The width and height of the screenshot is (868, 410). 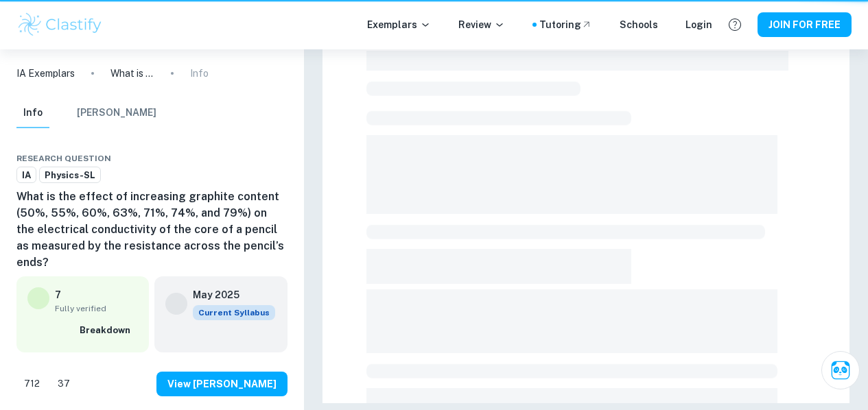 What do you see at coordinates (804, 25) in the screenshot?
I see `button: JOIN FOR FREE` at bounding box center [804, 25].